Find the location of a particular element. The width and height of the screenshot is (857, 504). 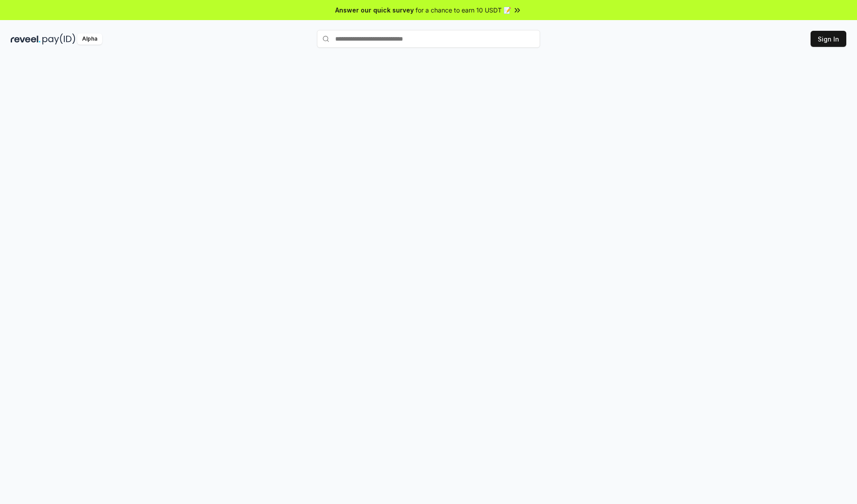

img: pay_id is located at coordinates (59, 38).